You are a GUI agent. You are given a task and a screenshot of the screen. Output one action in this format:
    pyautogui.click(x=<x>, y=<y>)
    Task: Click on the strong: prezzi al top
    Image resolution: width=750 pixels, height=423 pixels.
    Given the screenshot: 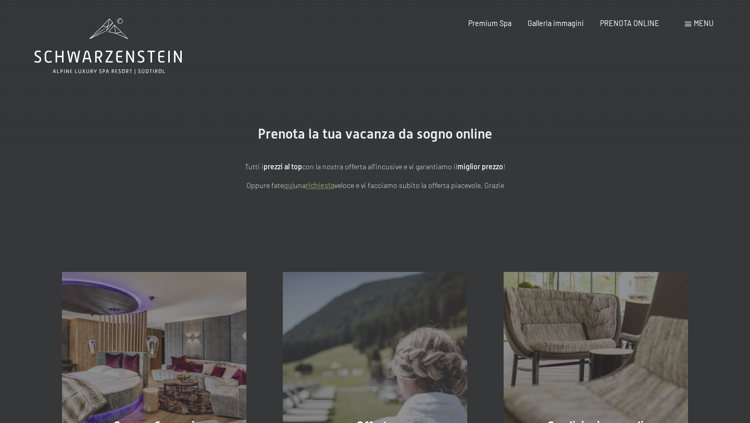 What is the action you would take?
    pyautogui.click(x=283, y=166)
    